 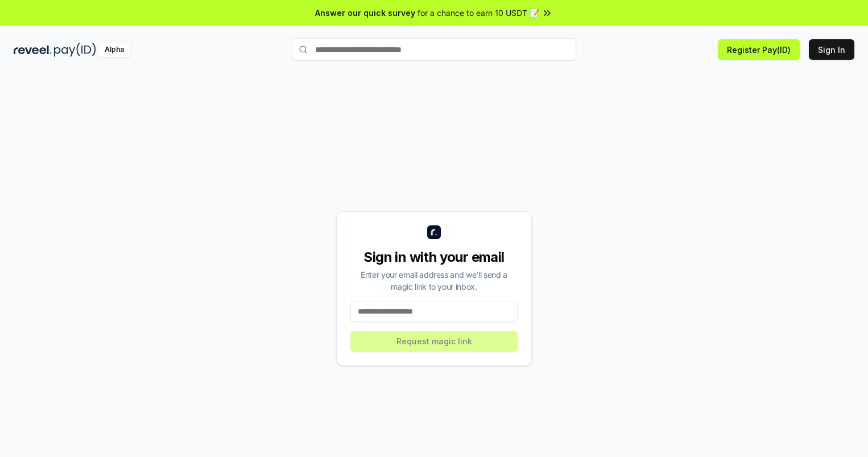 What do you see at coordinates (114, 49) in the screenshot?
I see `div: Alpha` at bounding box center [114, 49].